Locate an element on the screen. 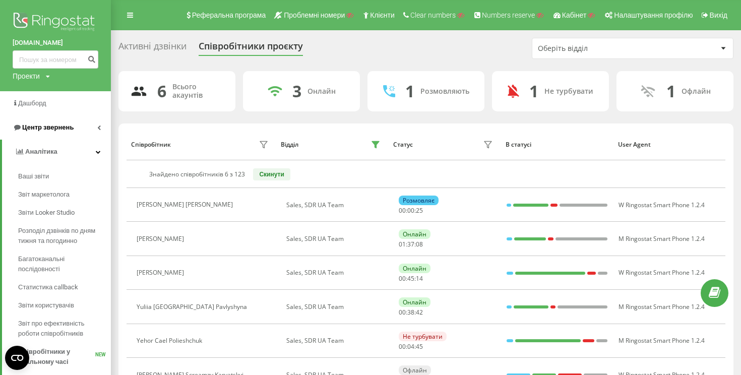 The width and height of the screenshot is (741, 375). span: Клієнти is located at coordinates (382, 15).